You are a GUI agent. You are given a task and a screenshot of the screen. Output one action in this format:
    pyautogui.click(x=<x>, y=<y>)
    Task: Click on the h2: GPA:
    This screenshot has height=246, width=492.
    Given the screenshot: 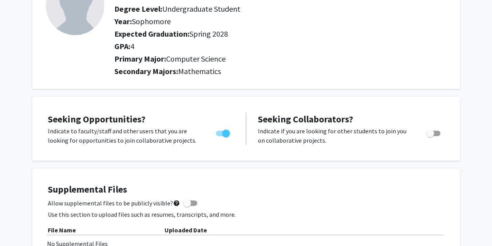 What is the action you would take?
    pyautogui.click(x=280, y=46)
    